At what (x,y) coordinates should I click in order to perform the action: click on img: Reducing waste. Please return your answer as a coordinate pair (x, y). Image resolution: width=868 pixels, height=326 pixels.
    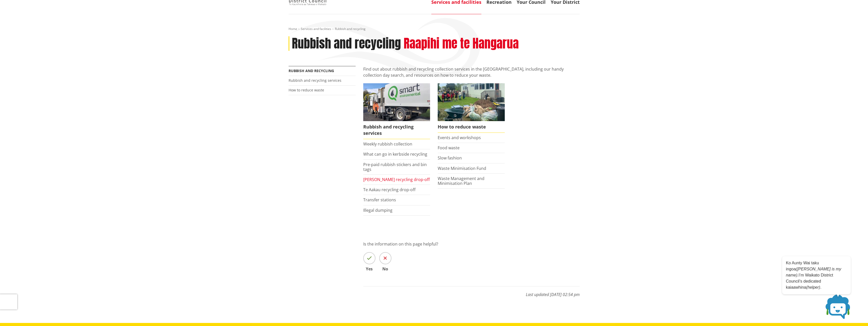
    Looking at the image, I should click on (471, 102).